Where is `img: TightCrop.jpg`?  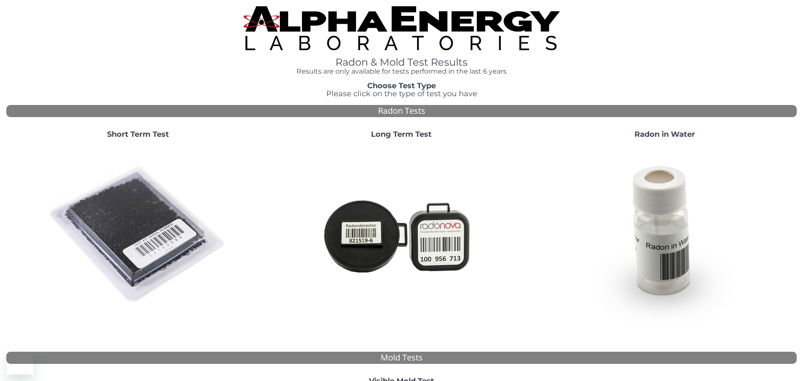 img: TightCrop.jpg is located at coordinates (401, 28).